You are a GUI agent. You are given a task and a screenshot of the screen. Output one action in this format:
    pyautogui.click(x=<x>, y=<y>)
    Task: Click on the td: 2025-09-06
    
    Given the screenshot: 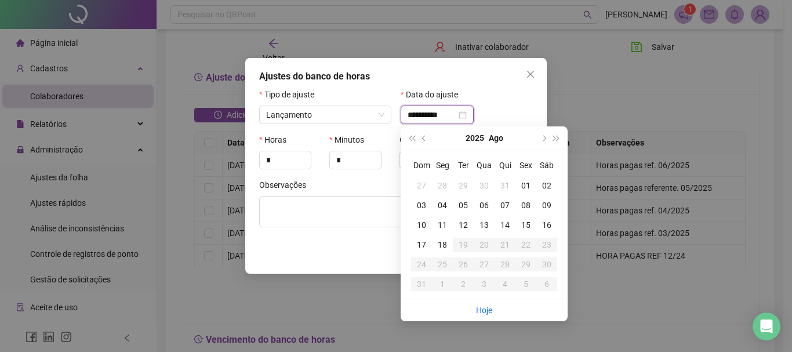 What is the action you would take?
    pyautogui.click(x=547, y=284)
    